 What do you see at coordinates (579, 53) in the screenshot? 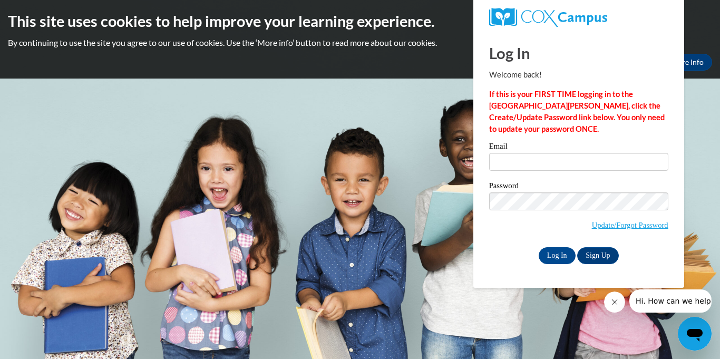
I see `h1: Log In` at bounding box center [579, 53].